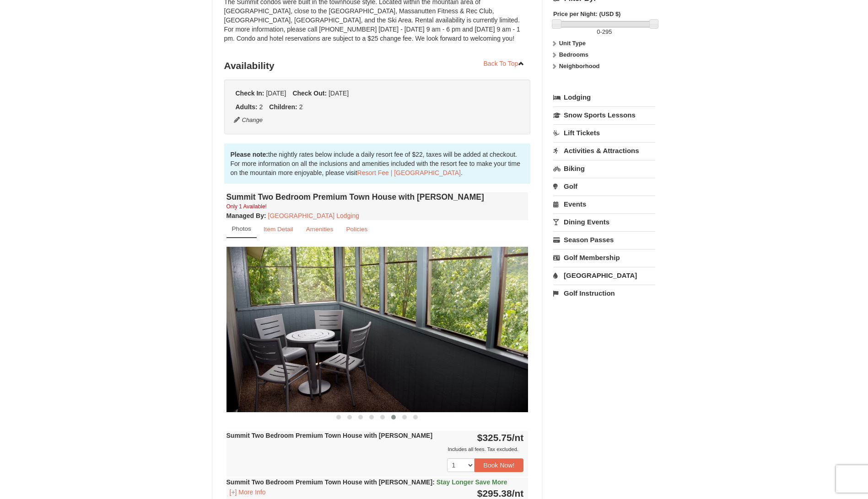 The width and height of the screenshot is (868, 499). I want to click on a: Lodging, so click(603, 97).